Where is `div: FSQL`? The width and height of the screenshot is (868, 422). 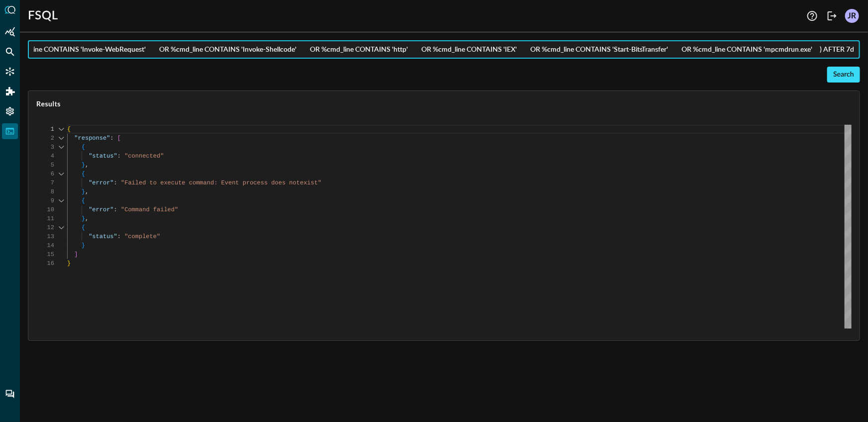 div: FSQL is located at coordinates (10, 131).